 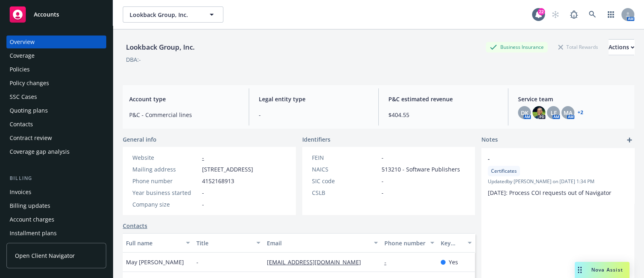 I want to click on a: +2, so click(x=580, y=113).